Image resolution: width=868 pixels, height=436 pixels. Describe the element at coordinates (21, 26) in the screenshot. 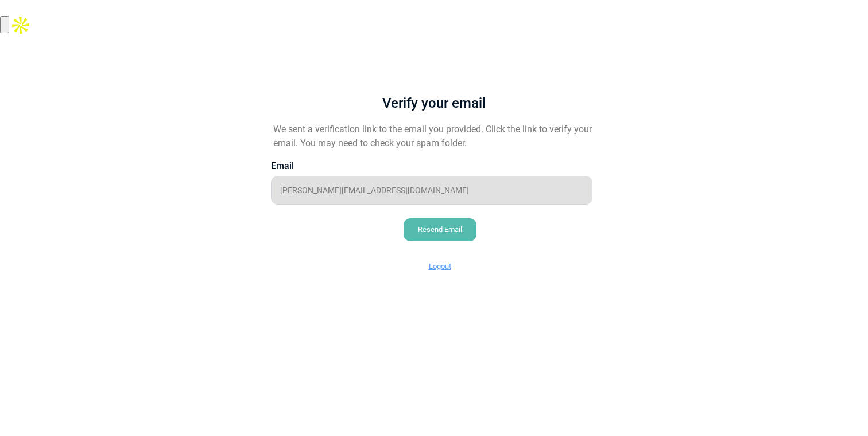

I see `img: Apollo` at that location.